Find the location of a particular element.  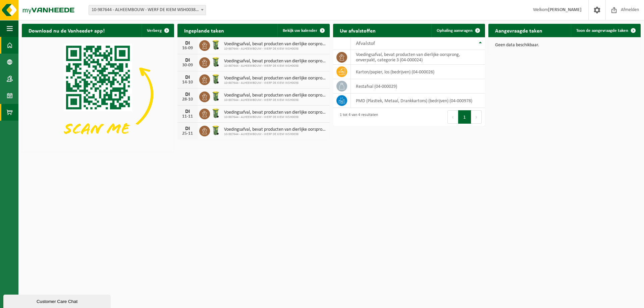

div: 11-11 is located at coordinates (187, 117).